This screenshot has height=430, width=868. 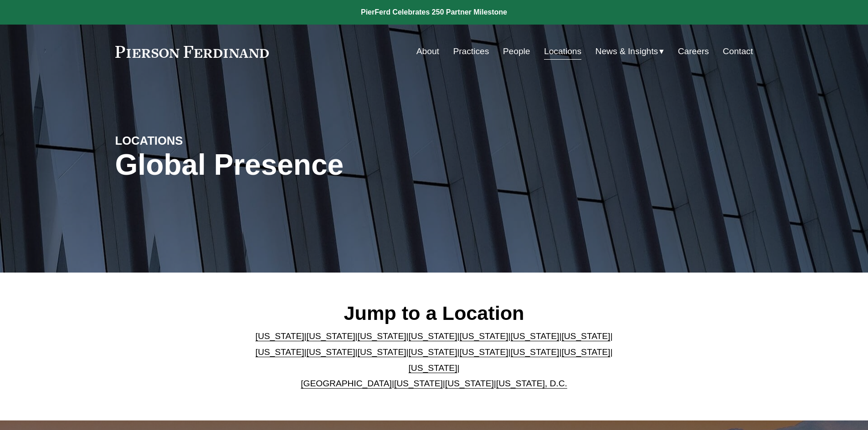 I want to click on span: News & Insights, so click(x=627, y=52).